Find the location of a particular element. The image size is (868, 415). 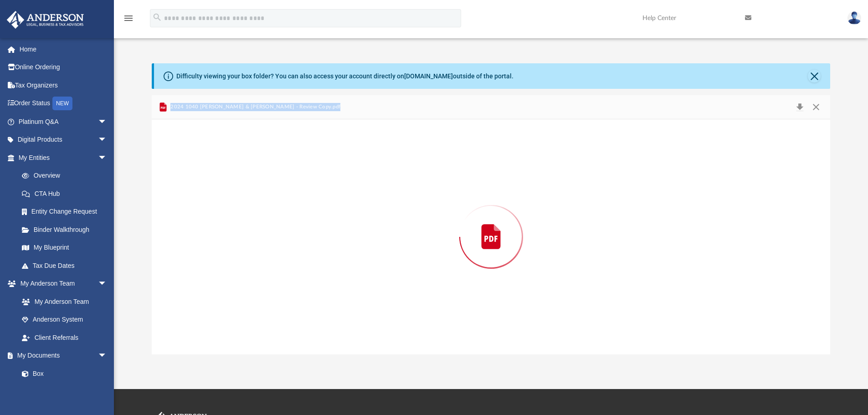

a: My Entitiesarrow_drop_down is located at coordinates (63, 157).